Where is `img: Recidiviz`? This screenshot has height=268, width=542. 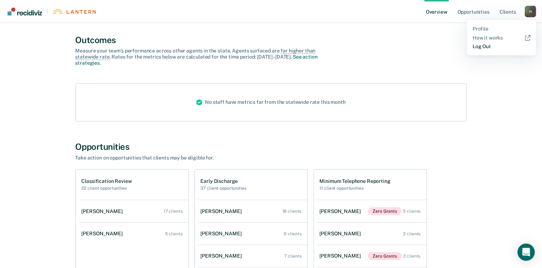
img: Recidiviz is located at coordinates (25, 12).